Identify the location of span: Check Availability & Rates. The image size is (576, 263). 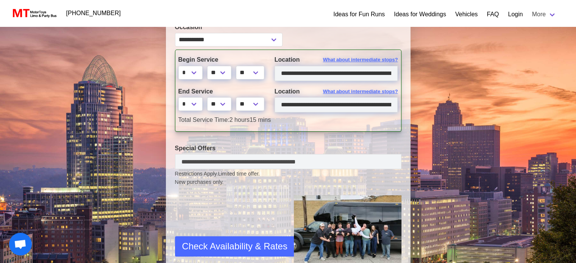
(235, 247).